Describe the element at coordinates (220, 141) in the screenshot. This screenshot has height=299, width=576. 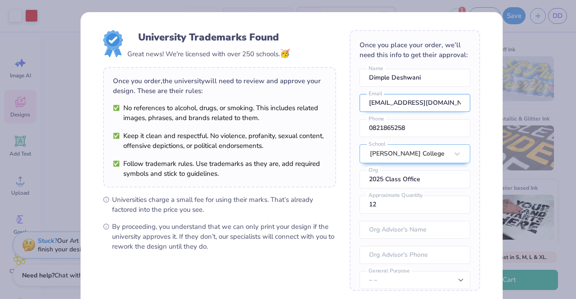
I see `li: Keep it clean and respectful. No violence, profanity, sexual content, offensive depictions, or po...` at that location.